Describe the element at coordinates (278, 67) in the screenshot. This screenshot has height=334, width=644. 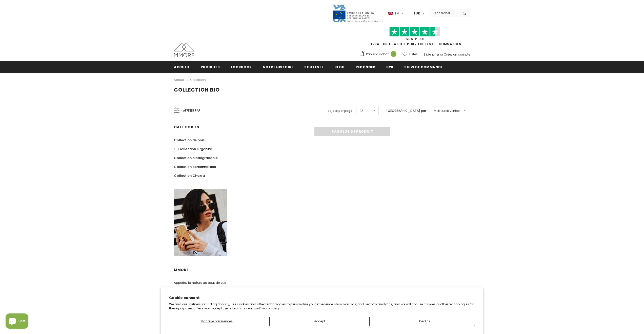
I see `span: Notre histoire` at that location.